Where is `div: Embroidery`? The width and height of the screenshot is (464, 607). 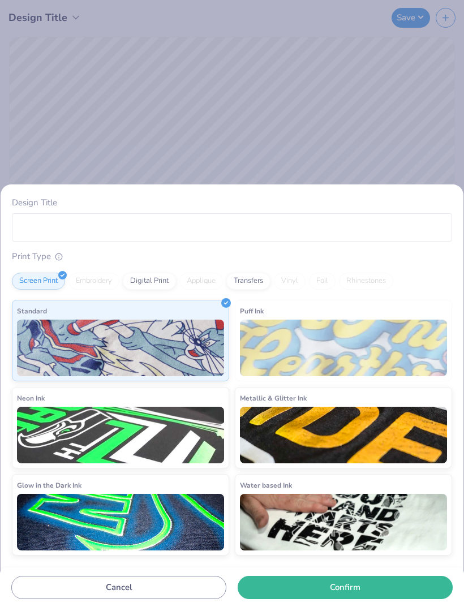 div: Embroidery is located at coordinates (94, 281).